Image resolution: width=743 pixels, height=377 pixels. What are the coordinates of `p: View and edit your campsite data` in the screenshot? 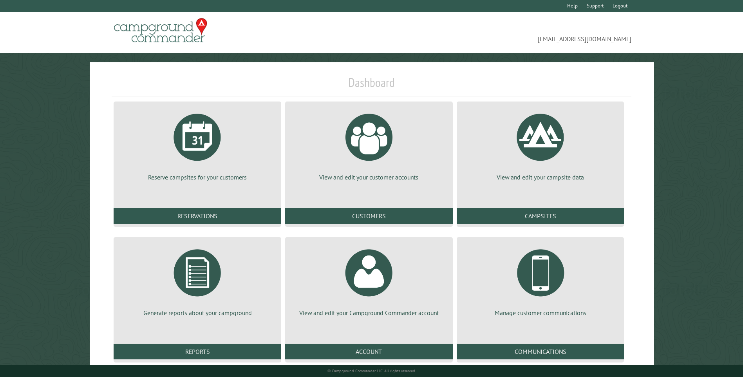 It's located at (540, 177).